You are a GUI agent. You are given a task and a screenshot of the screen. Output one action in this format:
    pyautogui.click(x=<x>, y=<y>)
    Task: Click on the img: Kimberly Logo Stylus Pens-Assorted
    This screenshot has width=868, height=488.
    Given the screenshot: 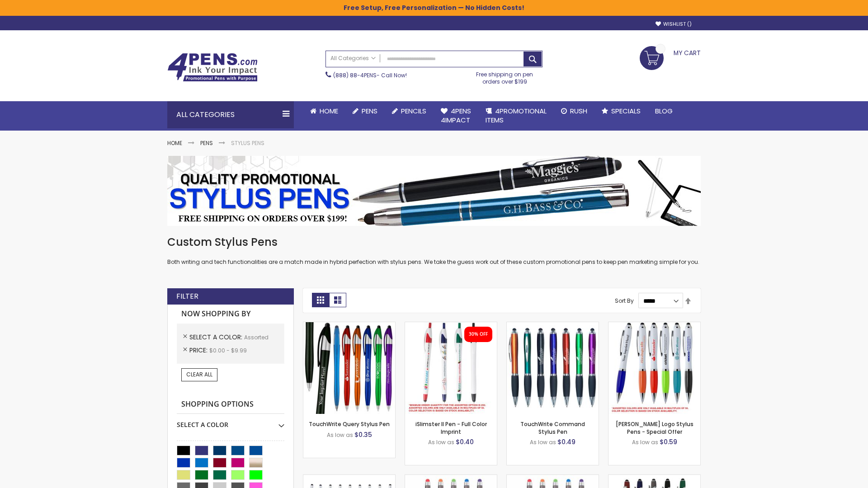 What is the action you would take?
    pyautogui.click(x=655, y=368)
    